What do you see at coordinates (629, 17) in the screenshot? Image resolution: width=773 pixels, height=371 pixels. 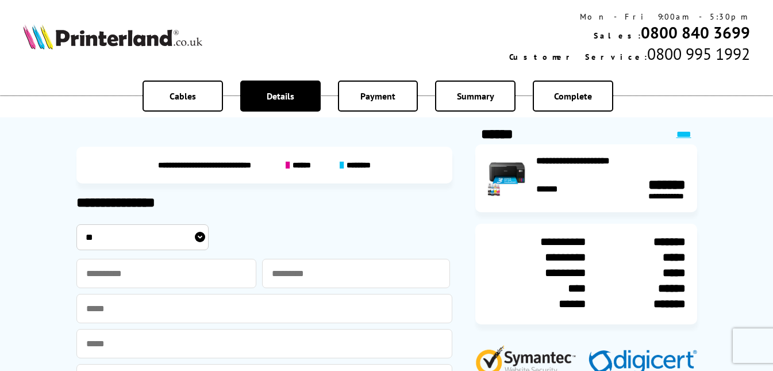 I see `div: Mon - Fri 9:00am - 5:30pm` at bounding box center [629, 17].